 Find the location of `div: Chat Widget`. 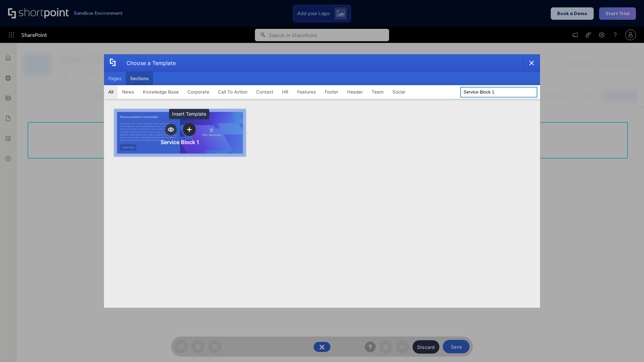

div: Chat Widget is located at coordinates (627, 346).